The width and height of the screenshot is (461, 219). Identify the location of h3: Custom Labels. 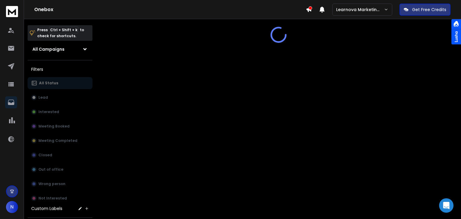
(47, 209).